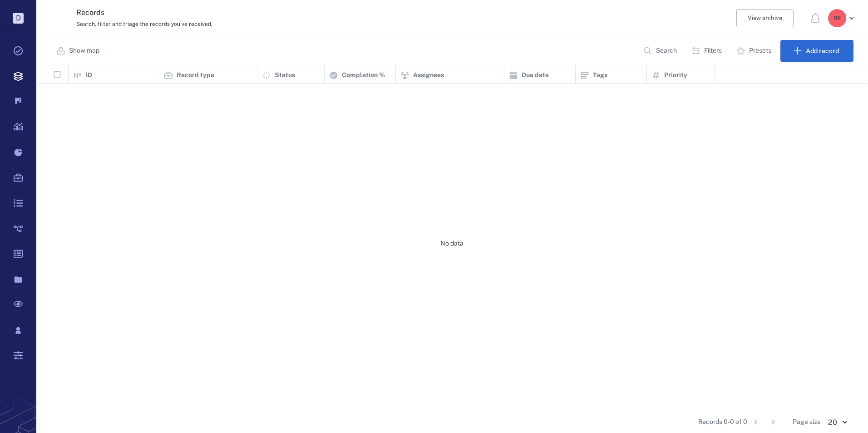 This screenshot has width=868, height=433. I want to click on p: Tags, so click(600, 75).